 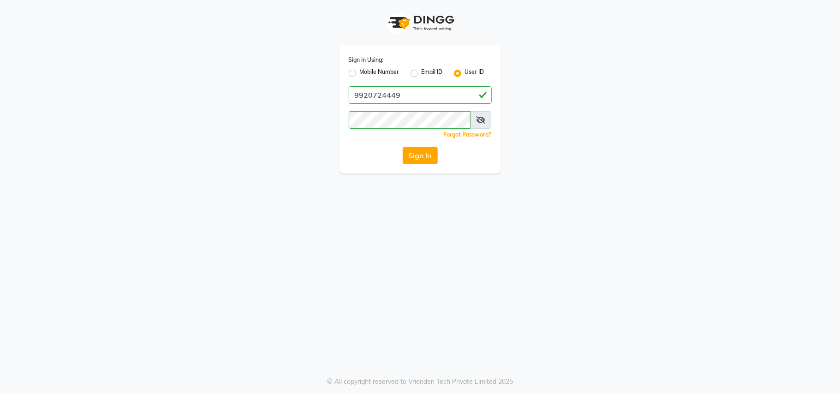 I want to click on label: Email ID, so click(x=432, y=73).